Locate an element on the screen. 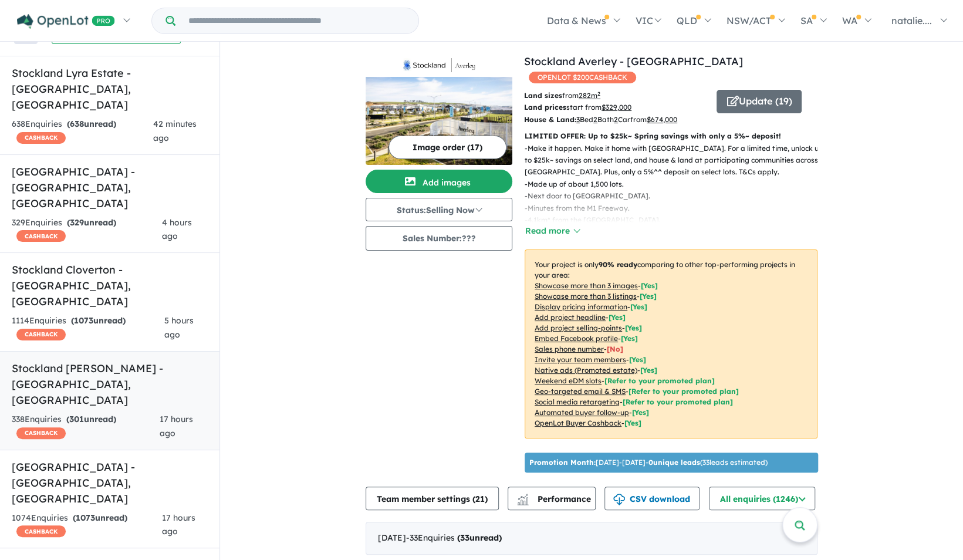  button: All enquiries (1246) is located at coordinates (762, 498).